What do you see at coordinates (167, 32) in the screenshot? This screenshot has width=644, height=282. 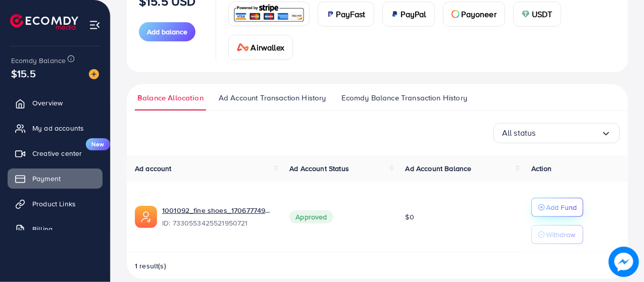 I see `span: Add balance` at bounding box center [167, 32].